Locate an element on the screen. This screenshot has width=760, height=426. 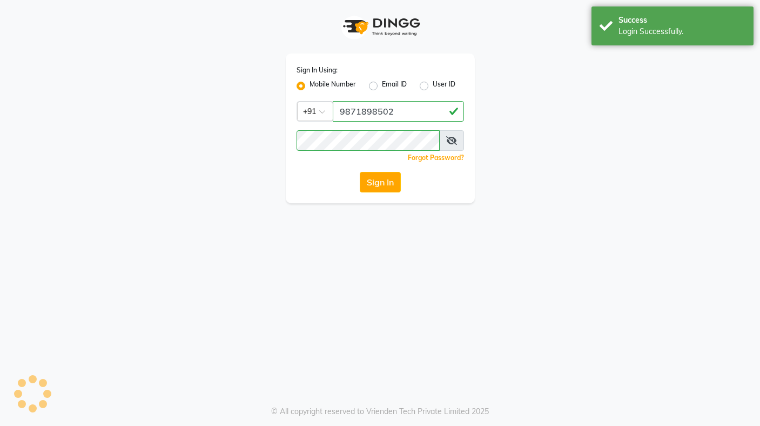
label: Sign In Using: is located at coordinates (317, 70).